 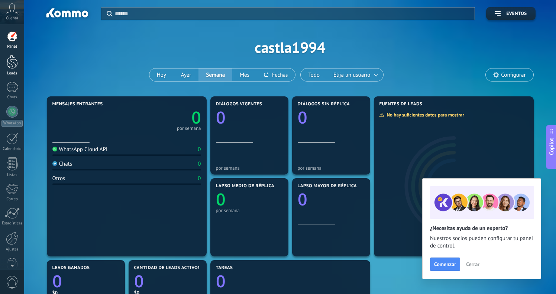 What do you see at coordinates (352, 75) in the screenshot?
I see `span: Elija un usuario` at bounding box center [352, 75].